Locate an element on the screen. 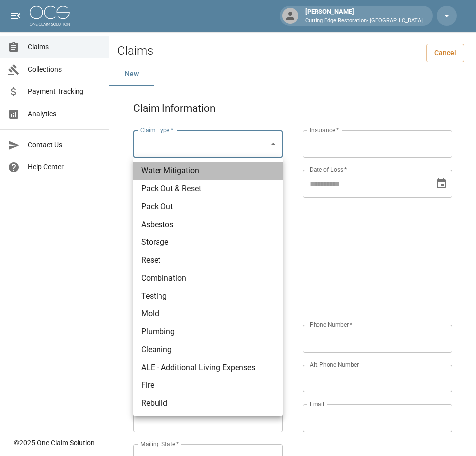 The width and height of the screenshot is (476, 456). li: Water Mitigation is located at coordinates (208, 171).